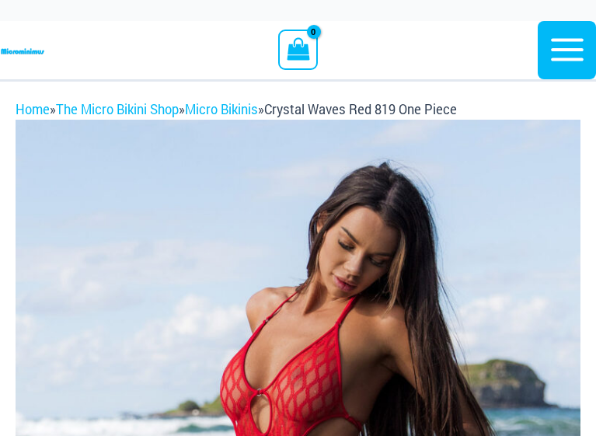 The image size is (596, 436). Describe the element at coordinates (221, 109) in the screenshot. I see `a: Micro Bikinis` at that location.